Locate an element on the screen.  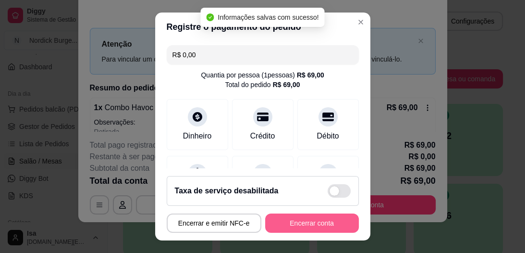
button: Close is located at coordinates (361, 22).